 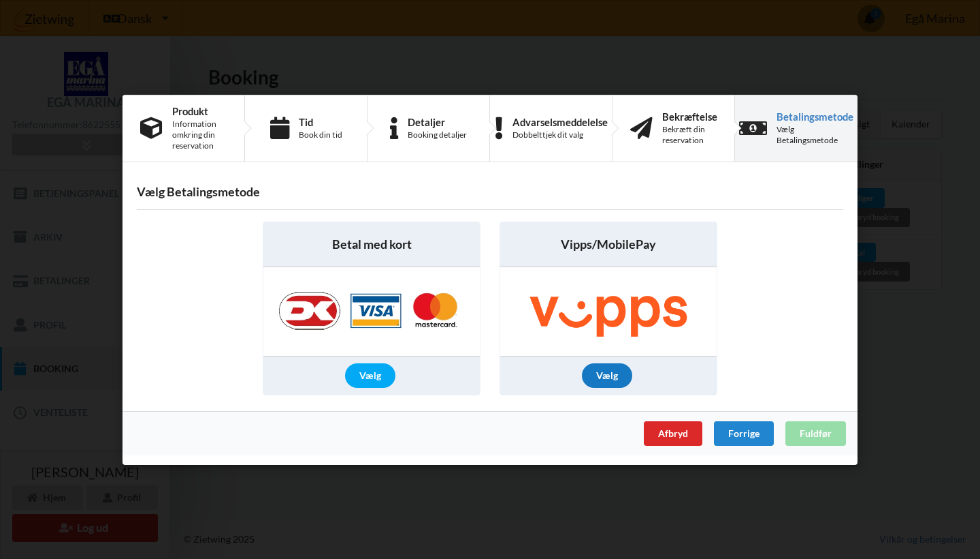 I want to click on img: Vipps/MobilePay, so click(x=609, y=312).